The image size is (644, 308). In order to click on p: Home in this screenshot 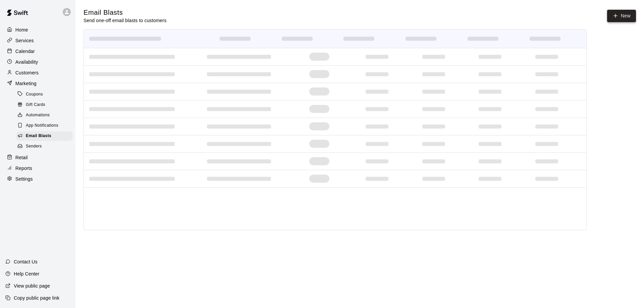, I will do `click(22, 30)`.